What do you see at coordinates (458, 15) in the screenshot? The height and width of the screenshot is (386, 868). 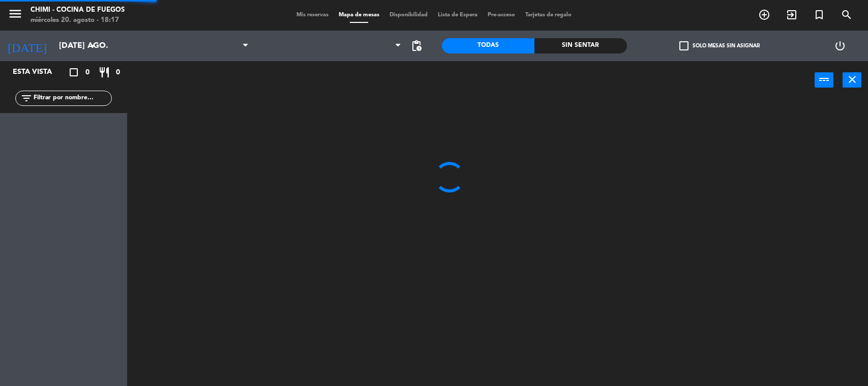 I see `span: Lista de Espera` at bounding box center [458, 15].